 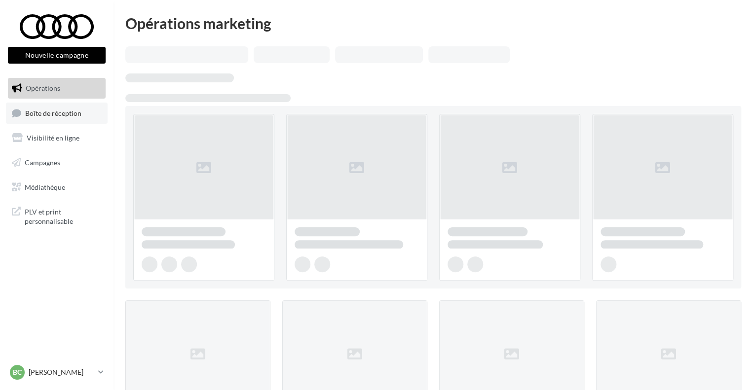 What do you see at coordinates (53, 138) in the screenshot?
I see `span: Visibilité en ligne` at bounding box center [53, 138].